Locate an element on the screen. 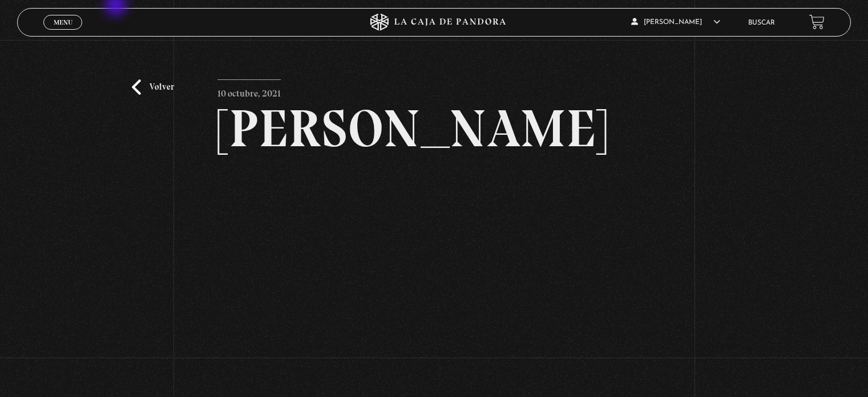 This screenshot has width=868, height=397. a: Buscar is located at coordinates (761, 23).